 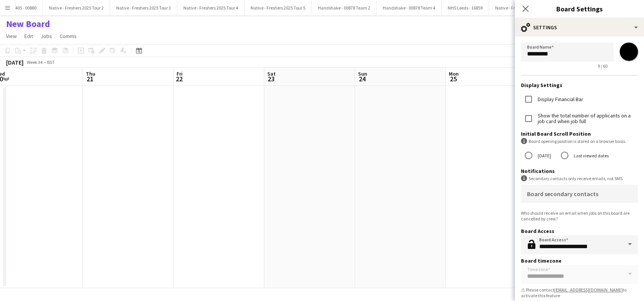 I want to click on span: 21, so click(x=90, y=79).